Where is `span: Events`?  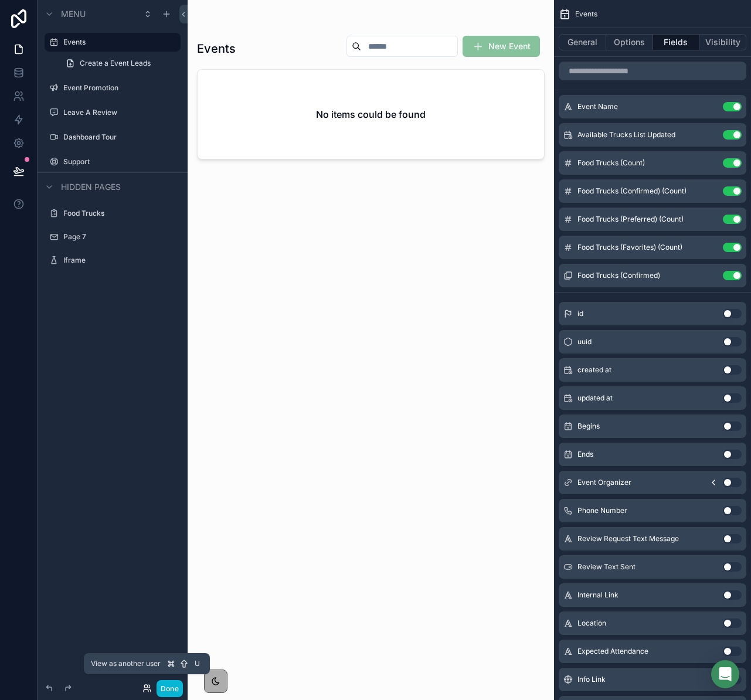 span: Events is located at coordinates (587, 14).